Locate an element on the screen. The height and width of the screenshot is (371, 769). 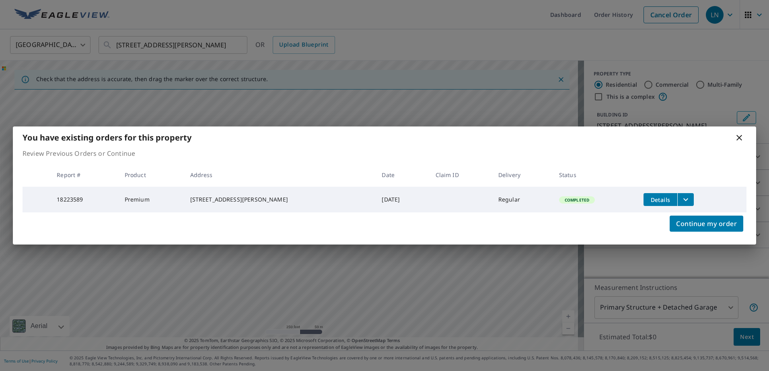
span: Continue my order is located at coordinates (706, 224).